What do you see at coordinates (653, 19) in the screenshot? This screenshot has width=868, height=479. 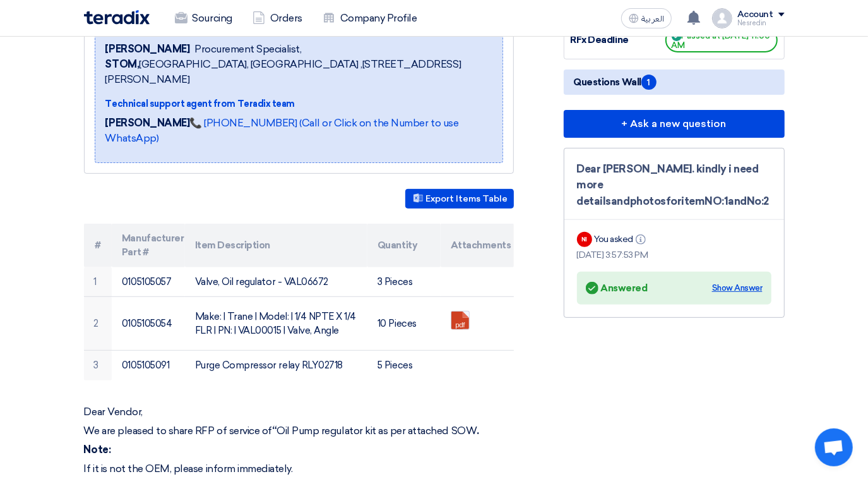 I see `span: العربية` at bounding box center [653, 19].